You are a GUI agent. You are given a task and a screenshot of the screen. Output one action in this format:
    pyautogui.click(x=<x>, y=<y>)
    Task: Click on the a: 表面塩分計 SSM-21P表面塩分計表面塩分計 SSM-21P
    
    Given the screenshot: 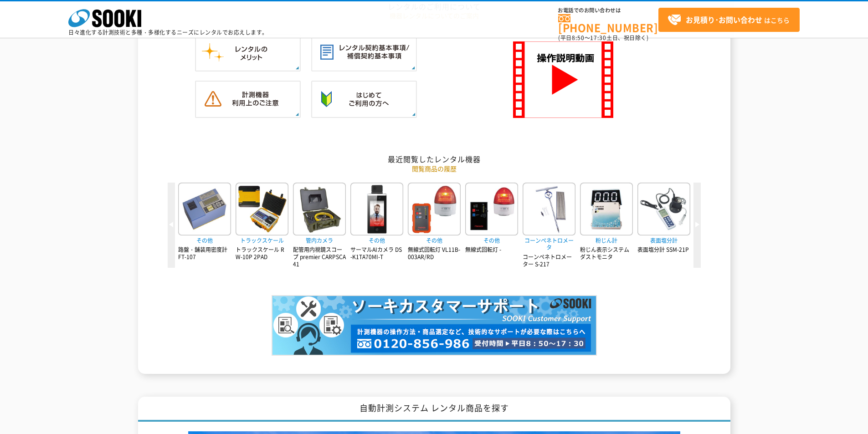 What is the action you would take?
    pyautogui.click(x=664, y=218)
    